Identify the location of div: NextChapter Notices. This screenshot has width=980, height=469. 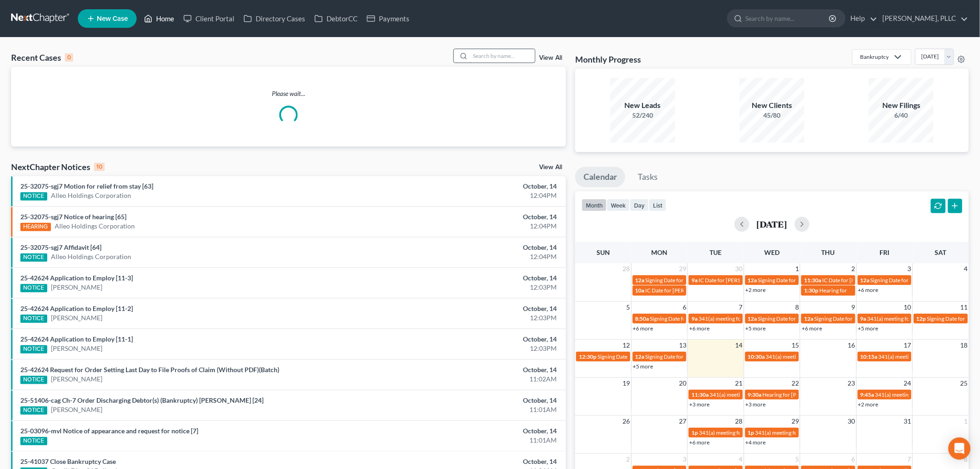
(58, 167).